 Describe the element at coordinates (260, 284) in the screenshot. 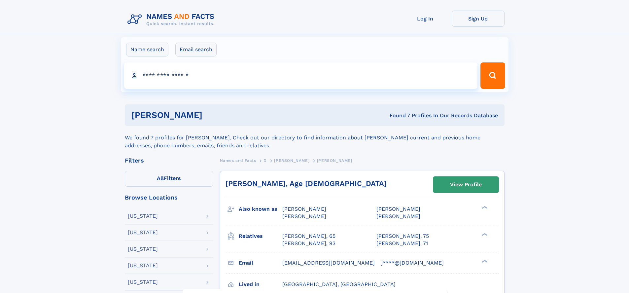

I see `h3: Lived in` at that location.